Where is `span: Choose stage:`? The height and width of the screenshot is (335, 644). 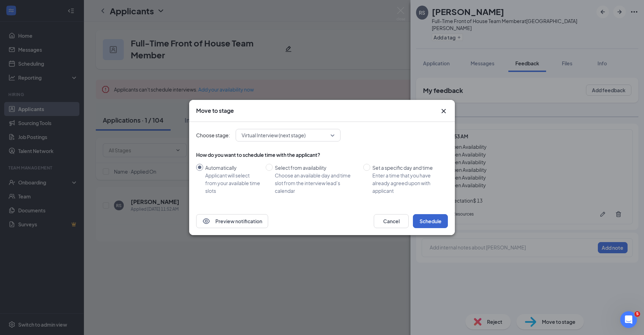
span: Choose stage: is located at coordinates (213, 135).